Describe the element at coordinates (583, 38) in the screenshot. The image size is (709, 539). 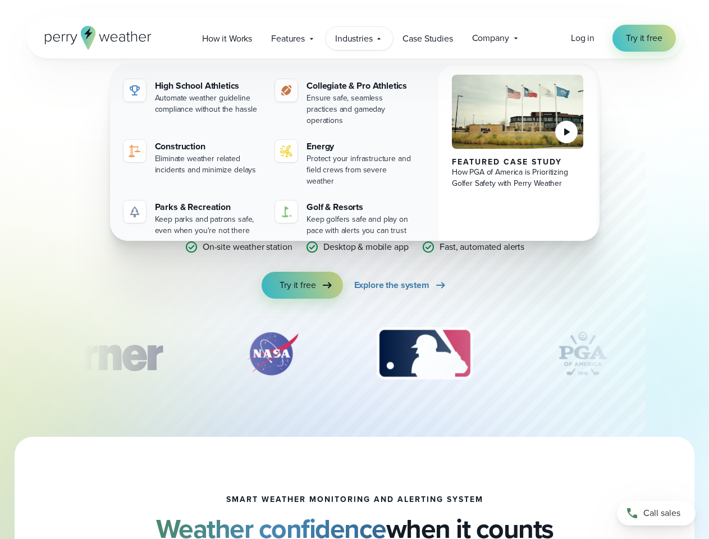
I see `span: Log in` at that location.